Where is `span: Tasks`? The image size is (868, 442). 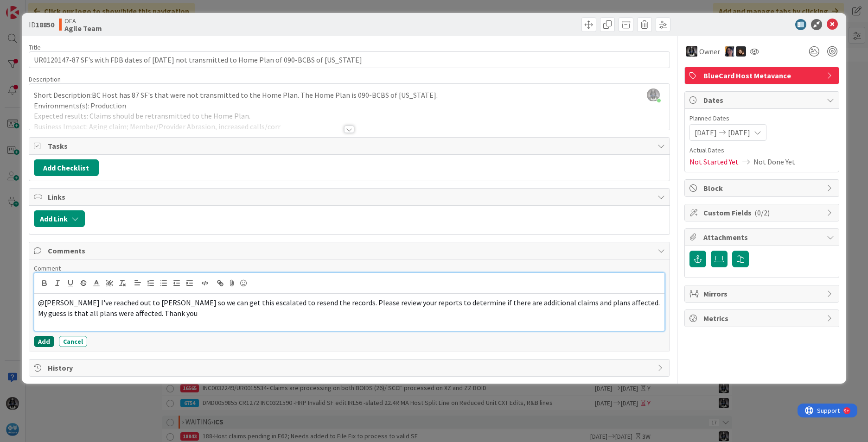 span: Tasks is located at coordinates (350, 146).